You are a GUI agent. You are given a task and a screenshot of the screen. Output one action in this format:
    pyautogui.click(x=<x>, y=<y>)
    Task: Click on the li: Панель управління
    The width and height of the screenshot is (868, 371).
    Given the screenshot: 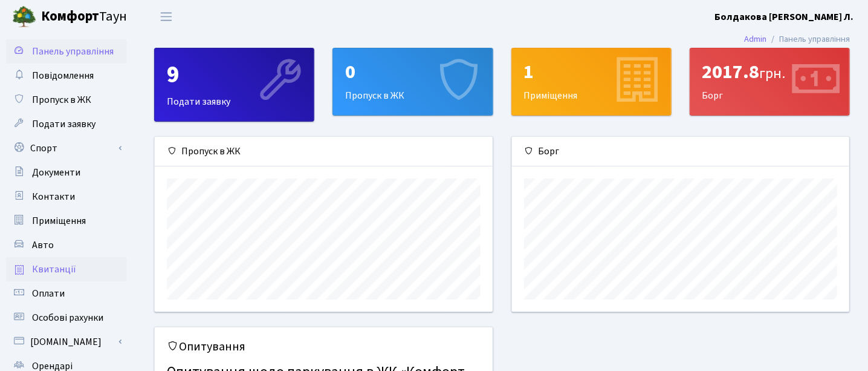 What is the action you would take?
    pyautogui.click(x=808, y=39)
    